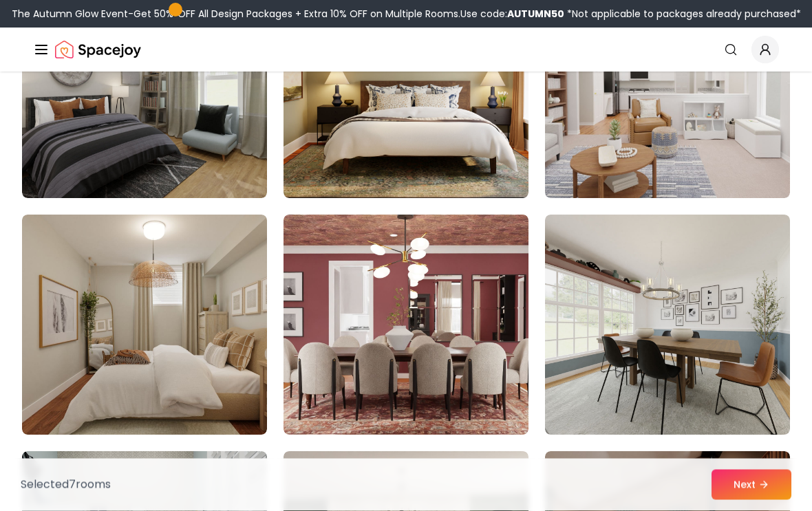  What do you see at coordinates (512, 13) in the screenshot?
I see `span: Use code:` at bounding box center [512, 13].